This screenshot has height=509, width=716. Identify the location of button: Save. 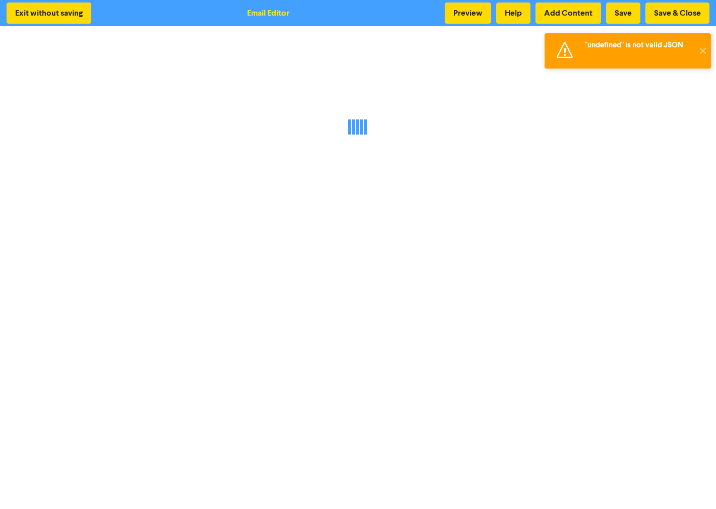
(623, 13).